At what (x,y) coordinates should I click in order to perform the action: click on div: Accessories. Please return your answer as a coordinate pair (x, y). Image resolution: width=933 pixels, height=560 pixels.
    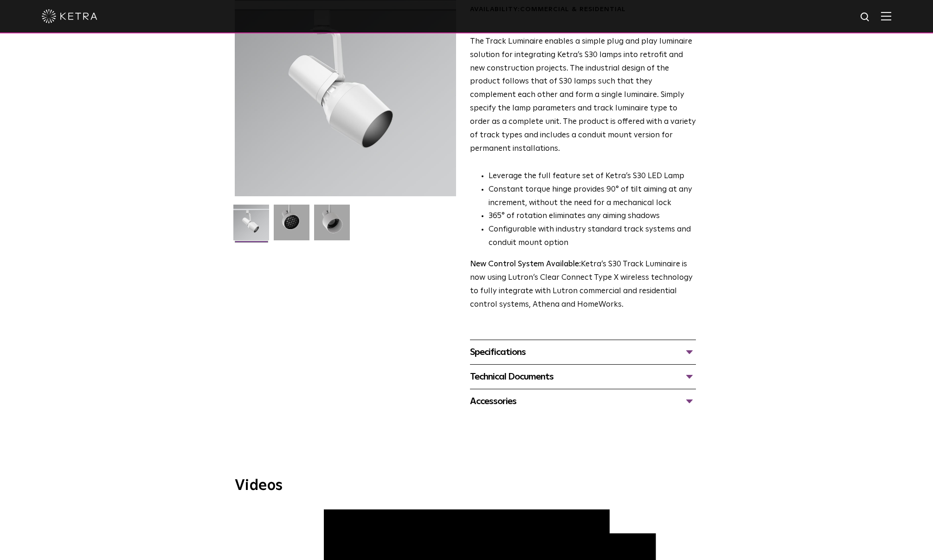
    Looking at the image, I should click on (583, 401).